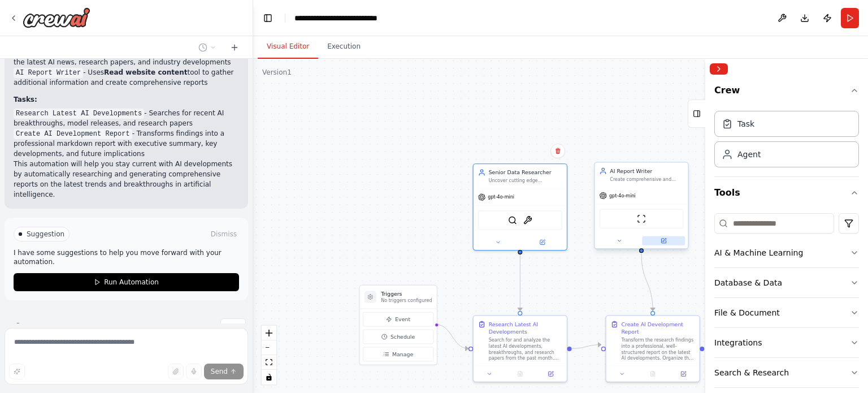 The image size is (868, 393). Describe the element at coordinates (48, 73) in the screenshot. I see `code: AI Report Writer` at that location.